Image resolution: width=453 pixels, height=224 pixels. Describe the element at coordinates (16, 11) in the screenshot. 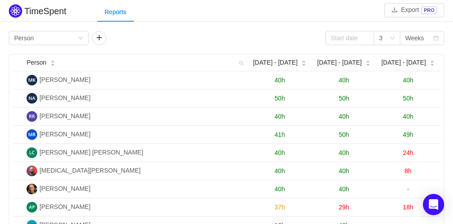

I see `img: Quantify logo` at that location.